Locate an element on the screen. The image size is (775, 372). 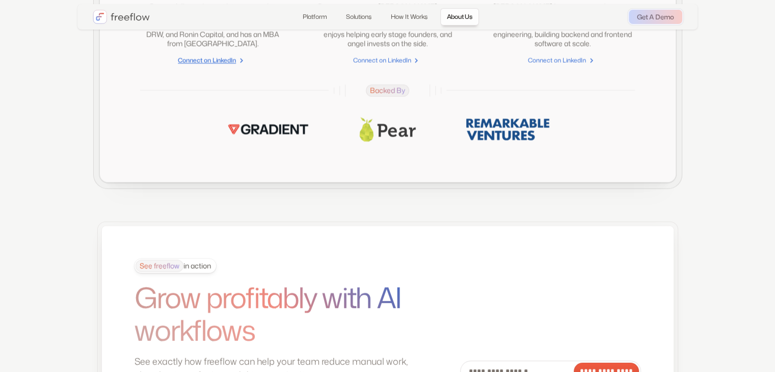
a: home is located at coordinates (121, 17).